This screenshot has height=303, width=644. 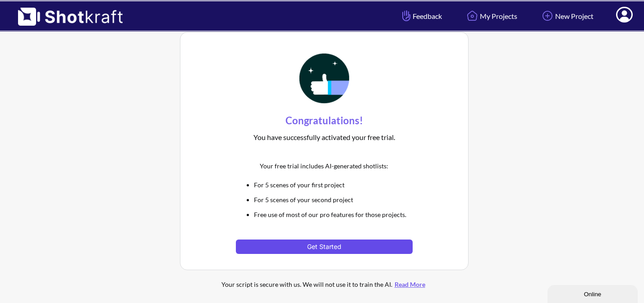 What do you see at coordinates (324, 121) in the screenshot?
I see `div: Congratulations!` at bounding box center [324, 121].